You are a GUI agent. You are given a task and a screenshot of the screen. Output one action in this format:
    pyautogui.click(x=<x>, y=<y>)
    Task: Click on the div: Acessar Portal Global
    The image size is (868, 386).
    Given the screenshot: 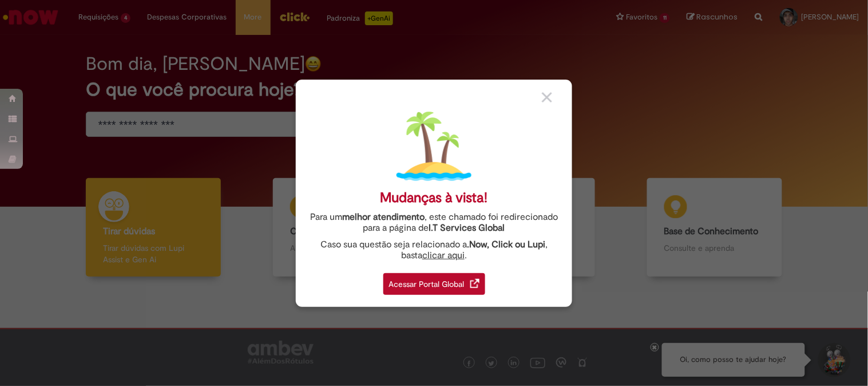 What is the action you would take?
    pyautogui.click(x=434, y=284)
    